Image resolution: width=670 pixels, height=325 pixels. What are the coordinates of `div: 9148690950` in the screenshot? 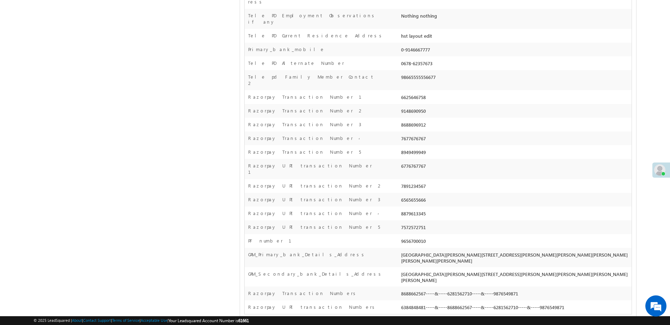 It's located at (515, 112).